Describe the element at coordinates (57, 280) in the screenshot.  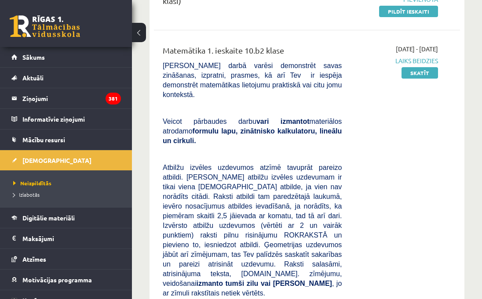
I see `span: Motivācijas programma` at that location.